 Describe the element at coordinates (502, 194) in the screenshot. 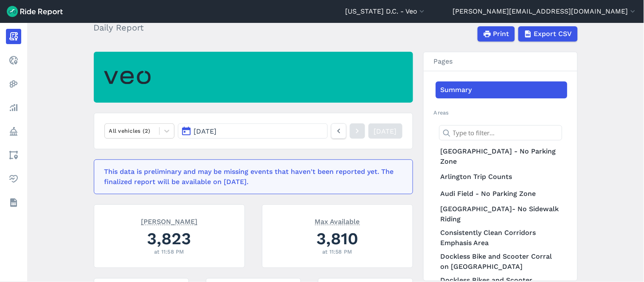

I see `a: Audi Field - No Parking Zone` at that location.